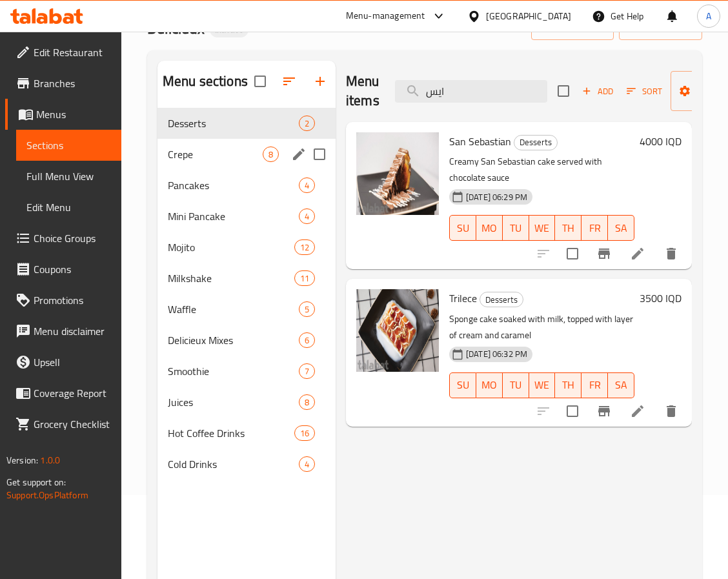 The width and height of the screenshot is (728, 579). Describe the element at coordinates (50, 461) in the screenshot. I see `span: 1.0.0` at that location.